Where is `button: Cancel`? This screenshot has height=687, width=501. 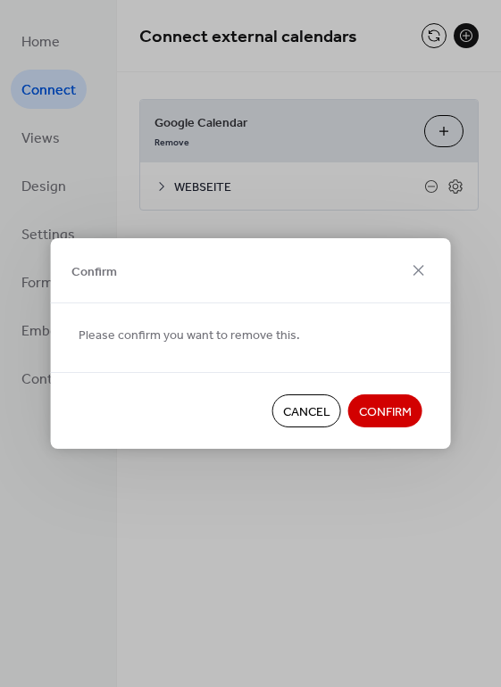 button: Cancel is located at coordinates (306, 411).